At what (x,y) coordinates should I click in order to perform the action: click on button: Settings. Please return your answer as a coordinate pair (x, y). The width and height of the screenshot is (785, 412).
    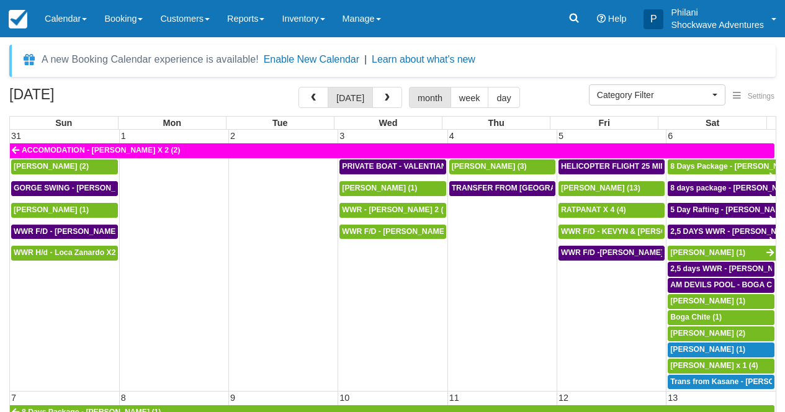
    Looking at the image, I should click on (753, 96).